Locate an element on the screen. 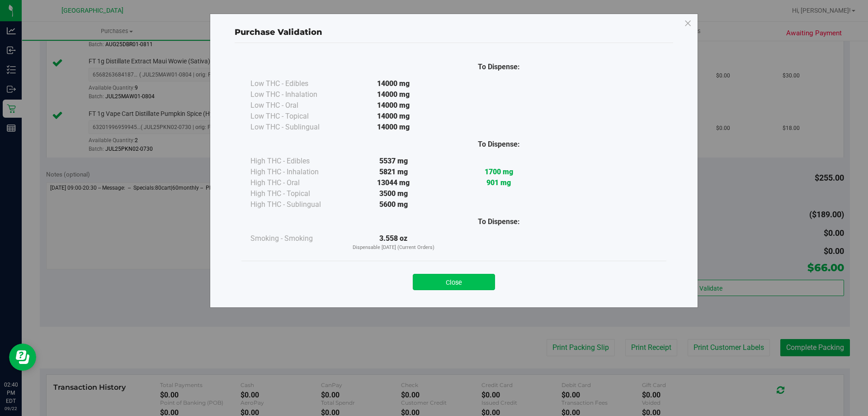 The image size is (868, 416). div: High THC - Oral is located at coordinates (296, 183).